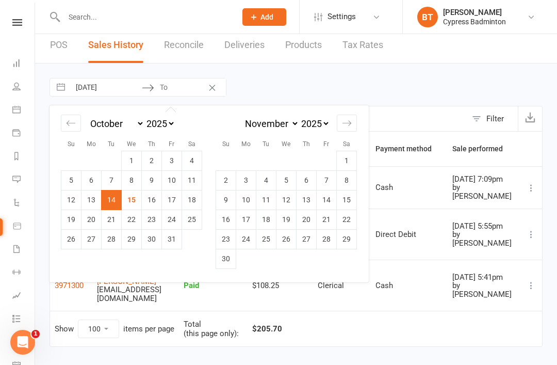 The width and height of the screenshot is (557, 365). Describe the element at coordinates (111, 144) in the screenshot. I see `small: Tu` at that location.